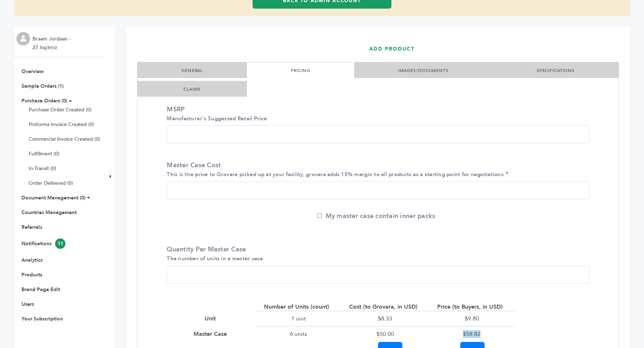 The height and width of the screenshot is (348, 644). I want to click on a: PRICING, so click(300, 71).